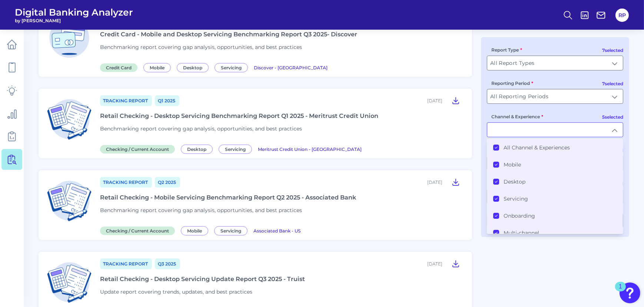 The image size is (644, 307). I want to click on span: Q2 2025, so click(168, 182).